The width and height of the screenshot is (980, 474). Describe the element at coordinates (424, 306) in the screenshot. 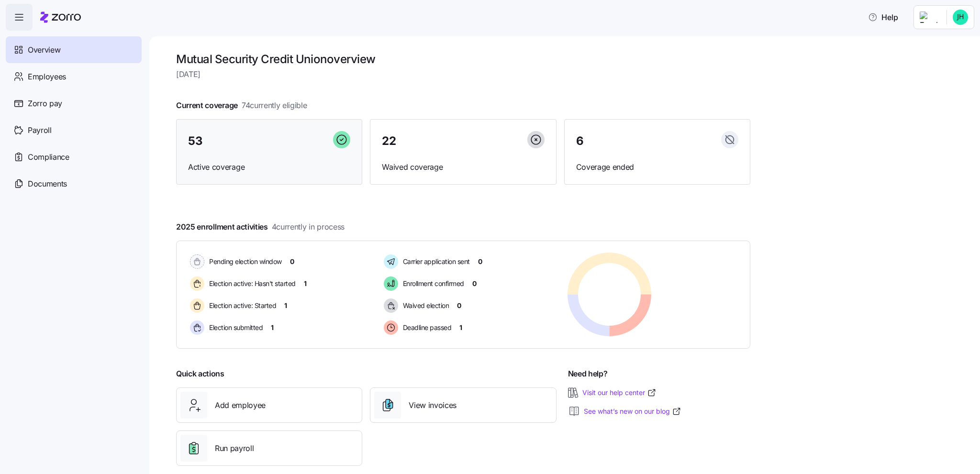

I see `span: Waived election` at that location.